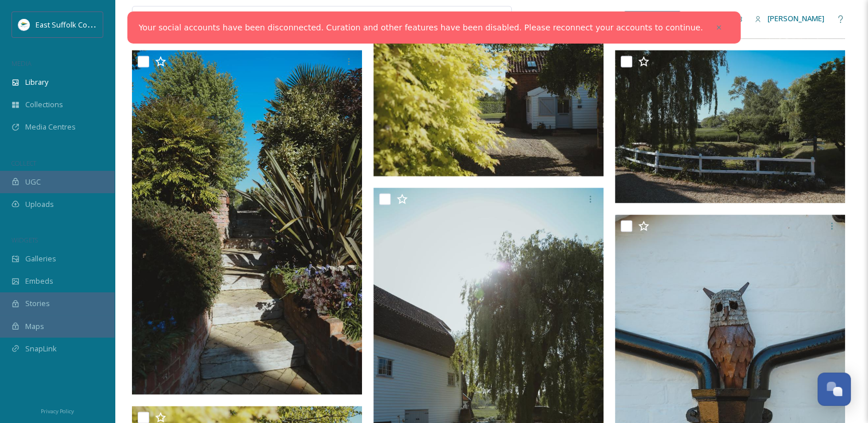 This screenshot has width=868, height=423. What do you see at coordinates (652, 19) in the screenshot?
I see `a: What's New` at bounding box center [652, 19].